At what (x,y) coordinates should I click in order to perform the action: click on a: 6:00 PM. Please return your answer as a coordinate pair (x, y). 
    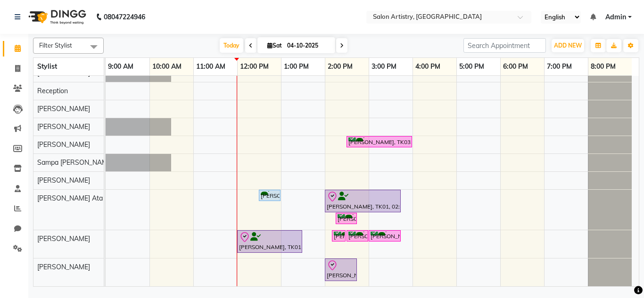
    Looking at the image, I should click on (515, 67).